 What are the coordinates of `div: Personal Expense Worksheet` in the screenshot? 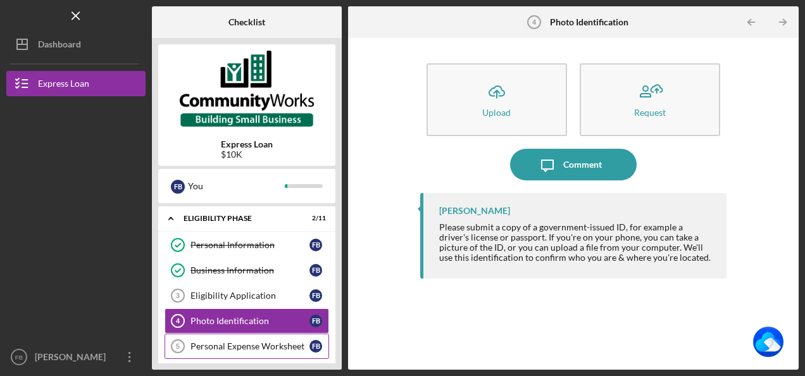 It's located at (250, 346).